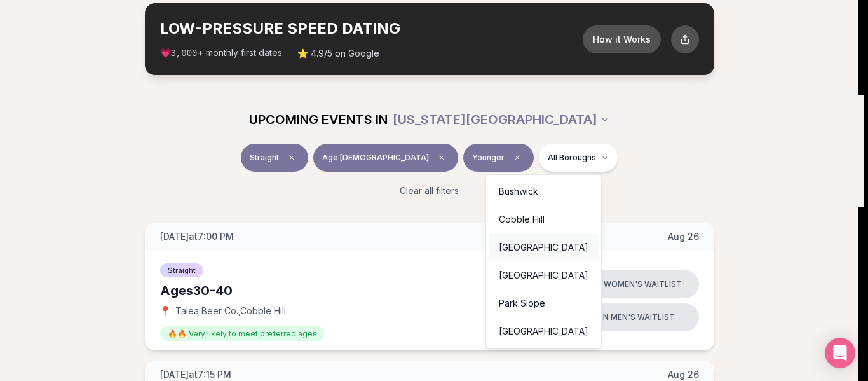 The height and width of the screenshot is (381, 868). Describe the element at coordinates (543, 303) in the screenshot. I see `div: Park Slope` at that location.